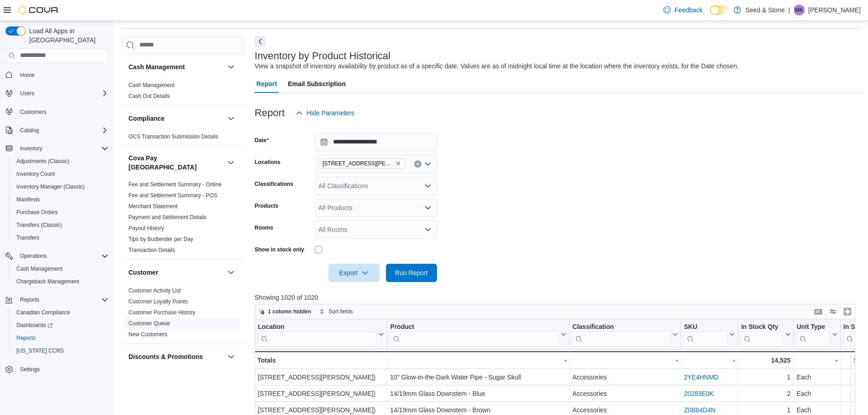  Describe the element at coordinates (478, 377) in the screenshot. I see `div: 10" Glow-in-the-Dark Water Pipe - Sugar Skull` at that location.